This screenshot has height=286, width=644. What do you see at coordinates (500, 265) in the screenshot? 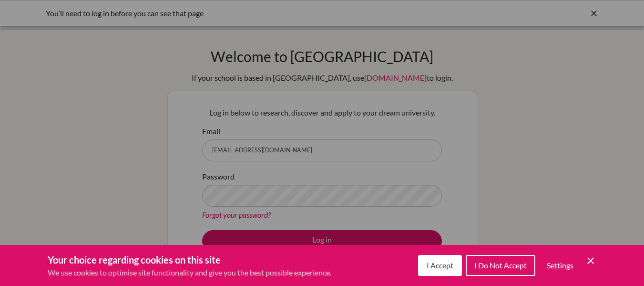
I see `span: I Do Not Accept` at bounding box center [500, 265].